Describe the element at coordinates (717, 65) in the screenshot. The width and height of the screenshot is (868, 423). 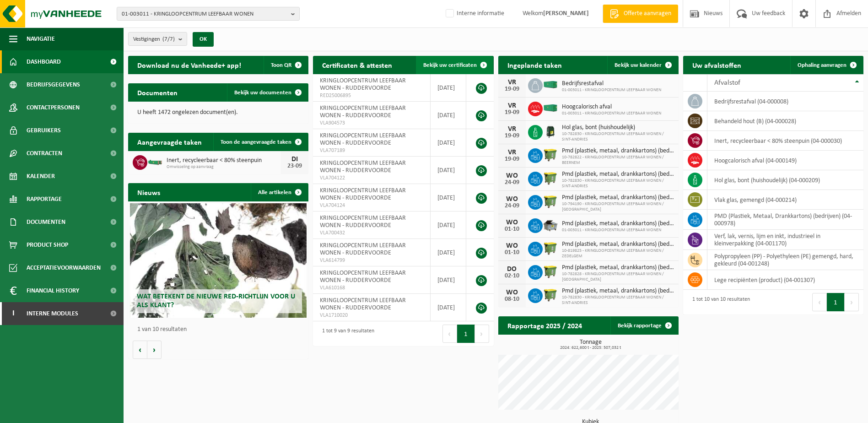
I see `h2: Uw afvalstoffen` at that location.